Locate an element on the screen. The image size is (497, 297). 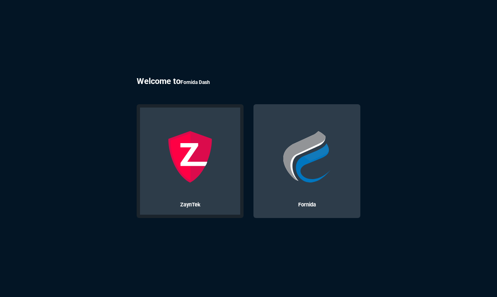
h6: Fornida is located at coordinates (307, 205).